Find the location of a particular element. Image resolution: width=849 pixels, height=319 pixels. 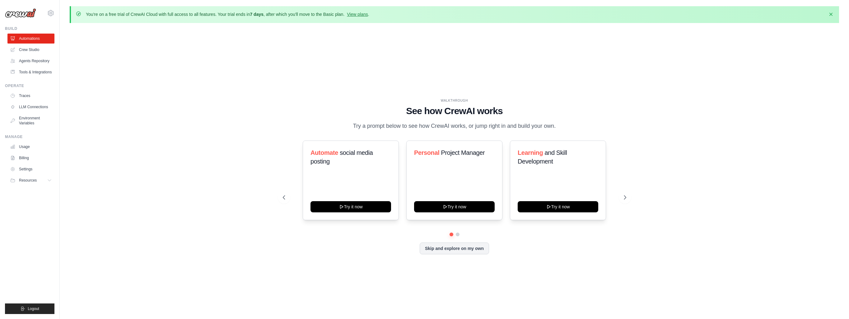

span: social media posting is located at coordinates (341, 157).